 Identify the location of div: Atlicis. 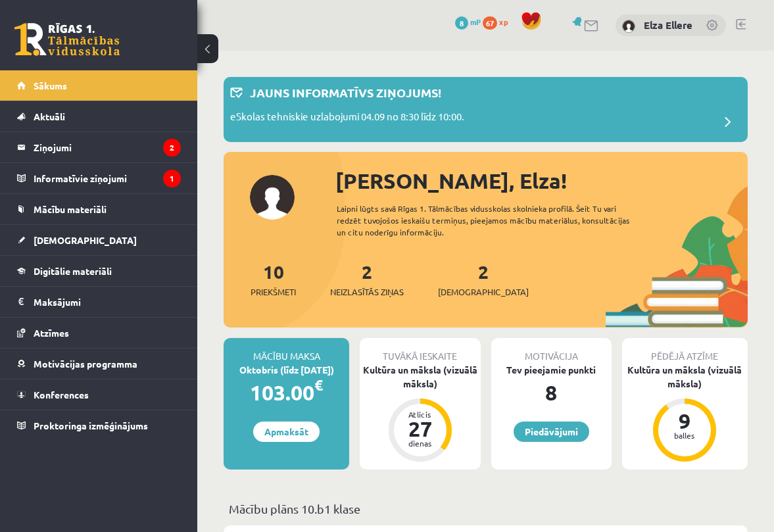
(420, 414).